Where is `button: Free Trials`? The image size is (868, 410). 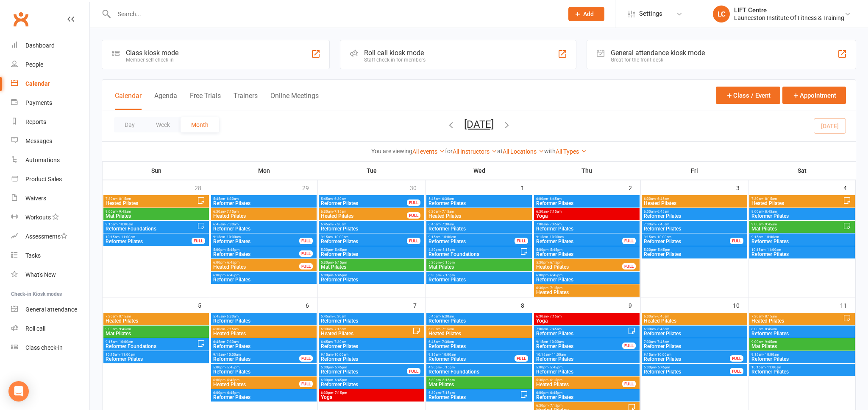
button: Free Trials is located at coordinates (205, 100).